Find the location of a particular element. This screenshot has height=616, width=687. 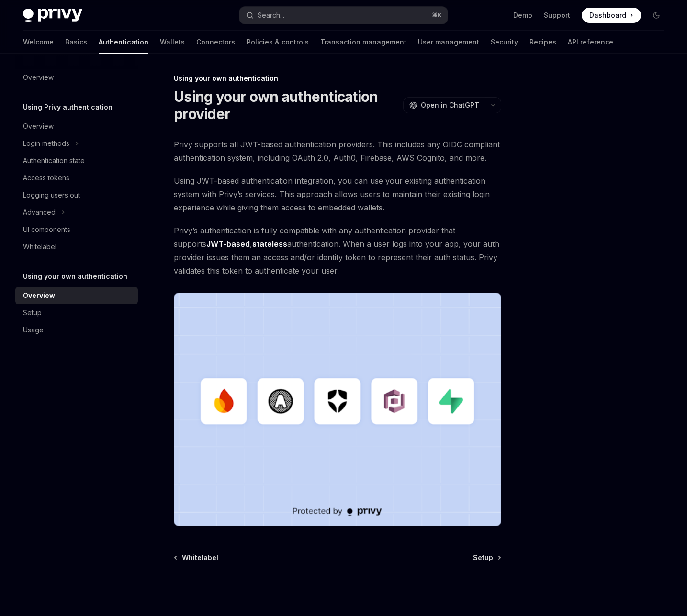

h5: Using your own authentication is located at coordinates (75, 277).